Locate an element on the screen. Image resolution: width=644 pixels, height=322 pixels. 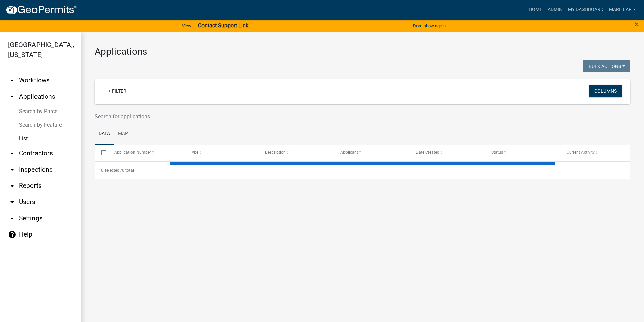
button: Columns is located at coordinates (606, 91).